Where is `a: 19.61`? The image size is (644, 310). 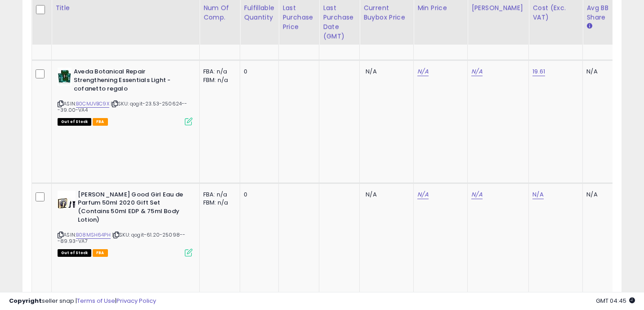 a: 19.61 is located at coordinates (539, 72).